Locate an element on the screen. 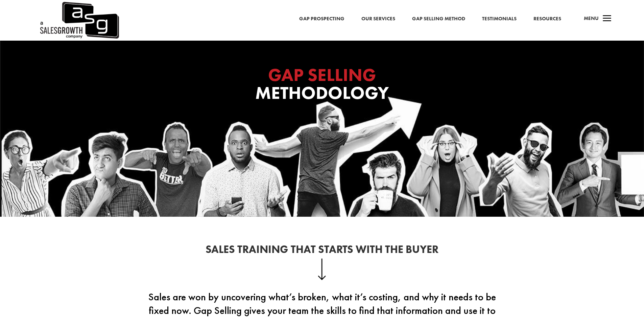 The image size is (644, 320). h1: Methodology is located at coordinates (322, 86).